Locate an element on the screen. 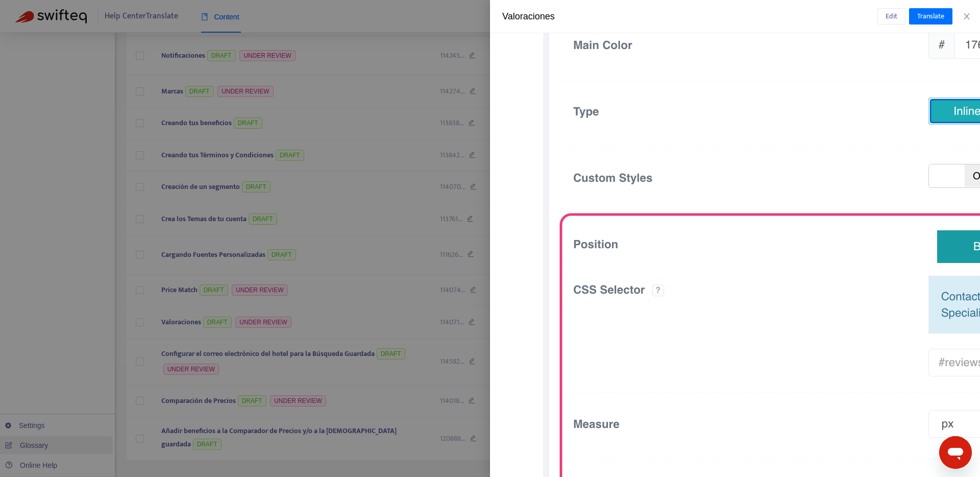  button: Close is located at coordinates (967, 16).